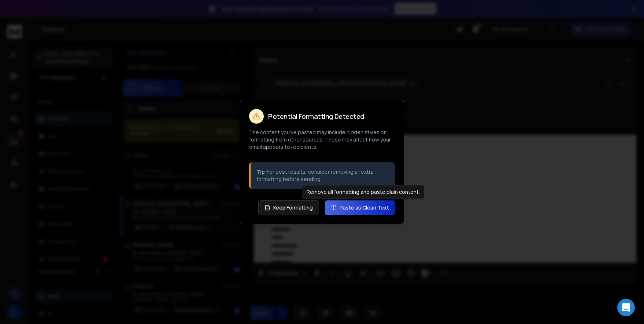 The height and width of the screenshot is (324, 644). Describe the element at coordinates (289, 208) in the screenshot. I see `button: Keep Formatting` at that location.